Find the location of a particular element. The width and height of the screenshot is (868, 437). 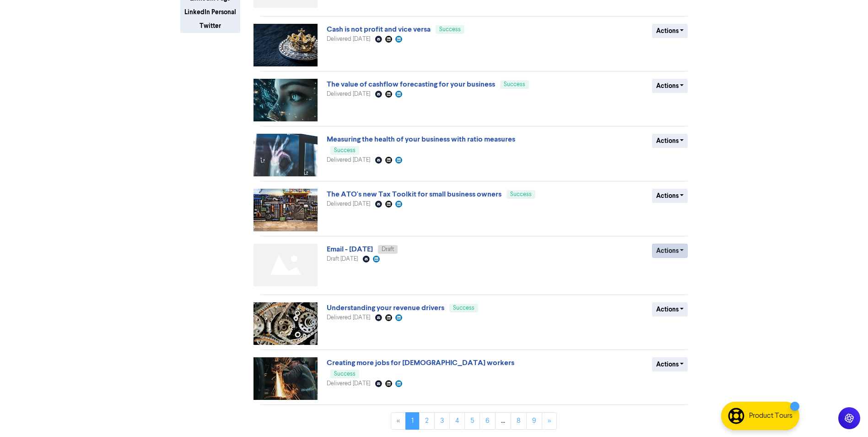

button: Twitter is located at coordinates (210, 26).